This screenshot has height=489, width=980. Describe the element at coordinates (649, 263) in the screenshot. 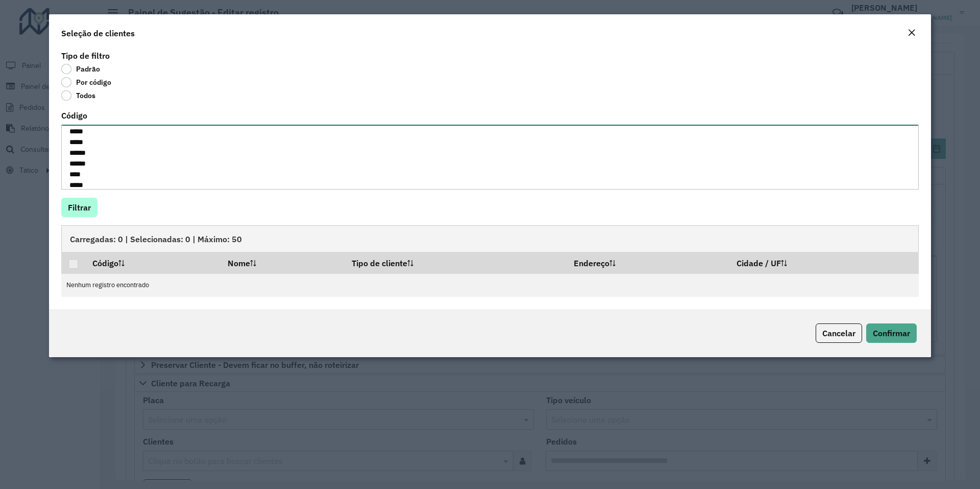

I see `th: Endereço` at that location.